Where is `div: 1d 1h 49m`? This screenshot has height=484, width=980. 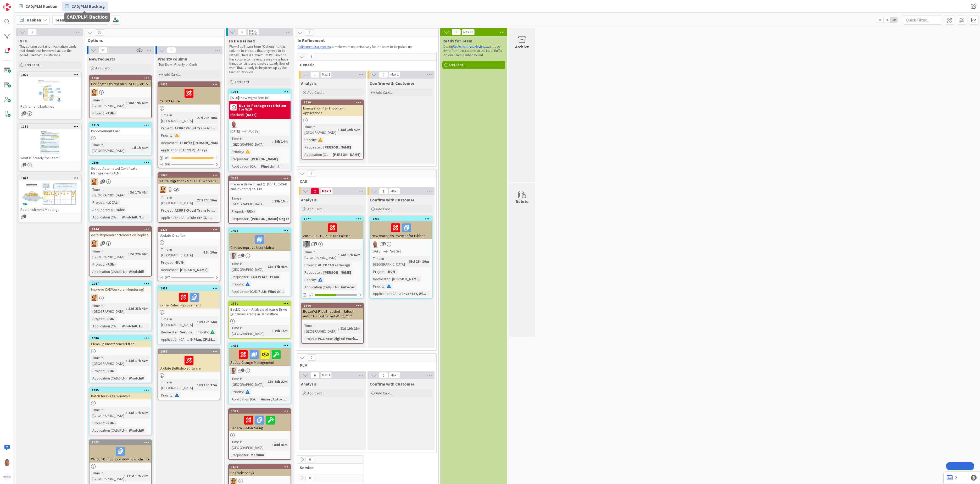 div: 1d 1h 49m is located at coordinates (140, 148).